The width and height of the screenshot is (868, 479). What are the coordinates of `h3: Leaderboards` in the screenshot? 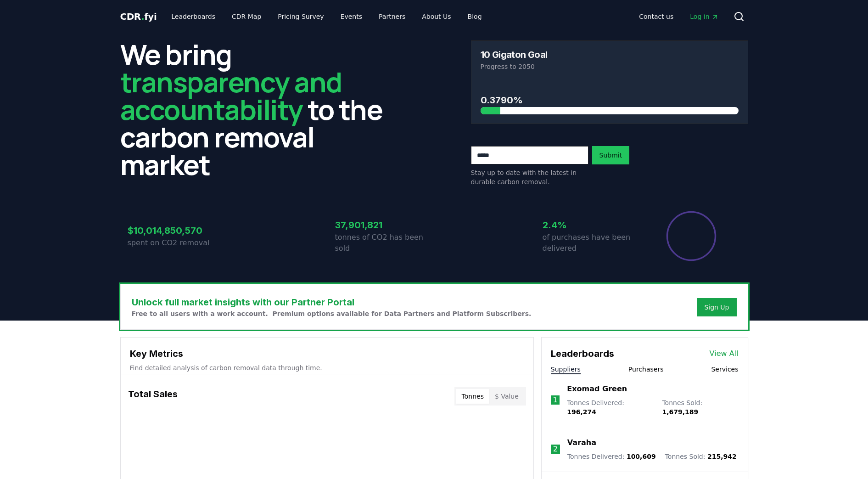 It's located at (583, 353).